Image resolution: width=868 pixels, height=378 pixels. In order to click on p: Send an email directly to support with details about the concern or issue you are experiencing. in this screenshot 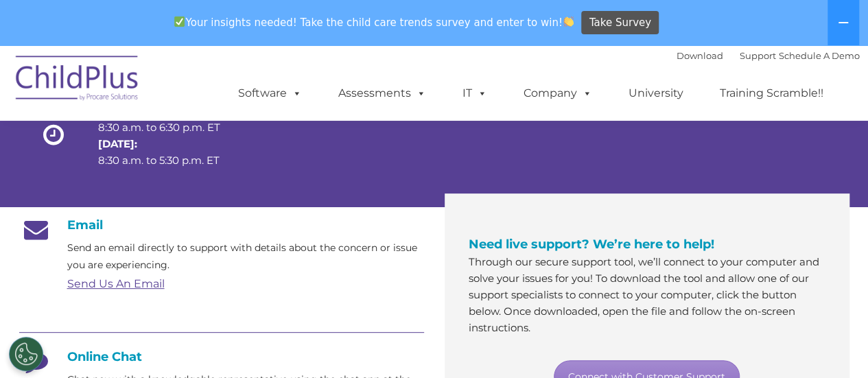, I will do `click(245, 257)`.